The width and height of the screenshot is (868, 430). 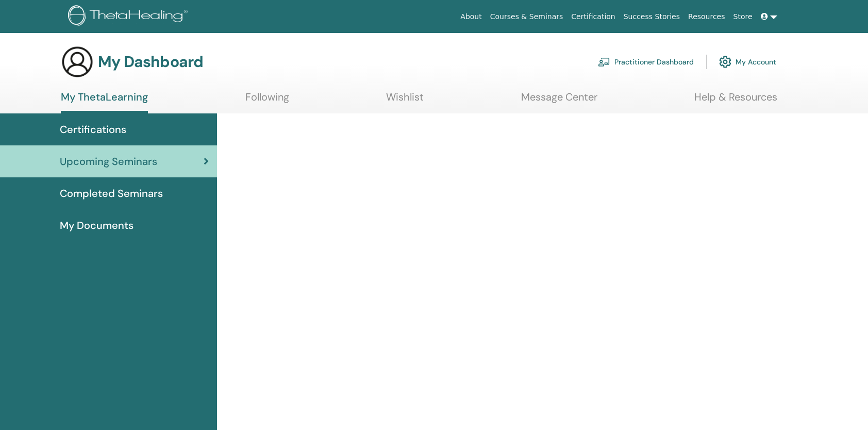 I want to click on span: Completed Seminars, so click(x=112, y=194).